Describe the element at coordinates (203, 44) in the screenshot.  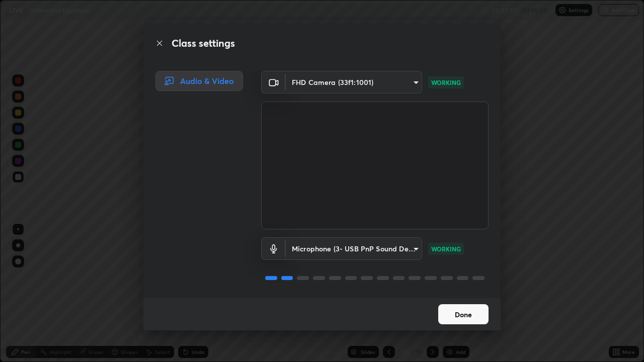
I see `h2: Class settings` at that location.